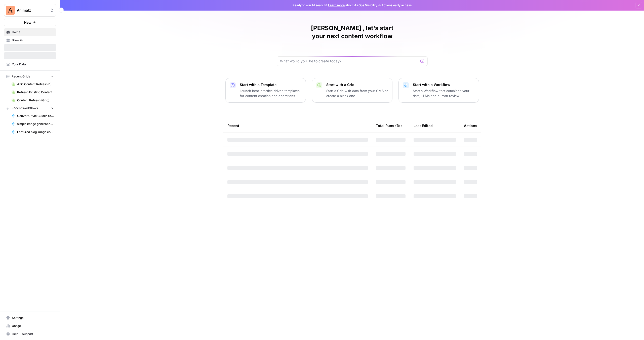  Describe the element at coordinates (297, 126) in the screenshot. I see `div: Recent` at that location.